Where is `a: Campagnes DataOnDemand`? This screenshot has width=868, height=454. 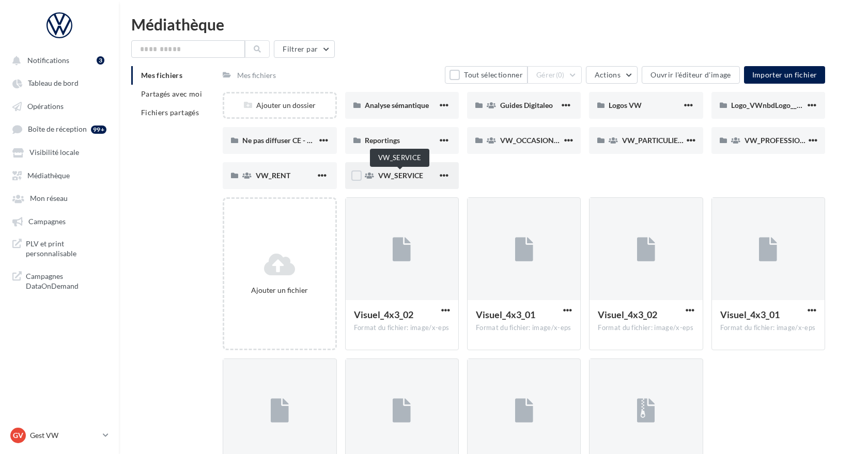
a: Campagnes DataOnDemand is located at coordinates (60, 281).